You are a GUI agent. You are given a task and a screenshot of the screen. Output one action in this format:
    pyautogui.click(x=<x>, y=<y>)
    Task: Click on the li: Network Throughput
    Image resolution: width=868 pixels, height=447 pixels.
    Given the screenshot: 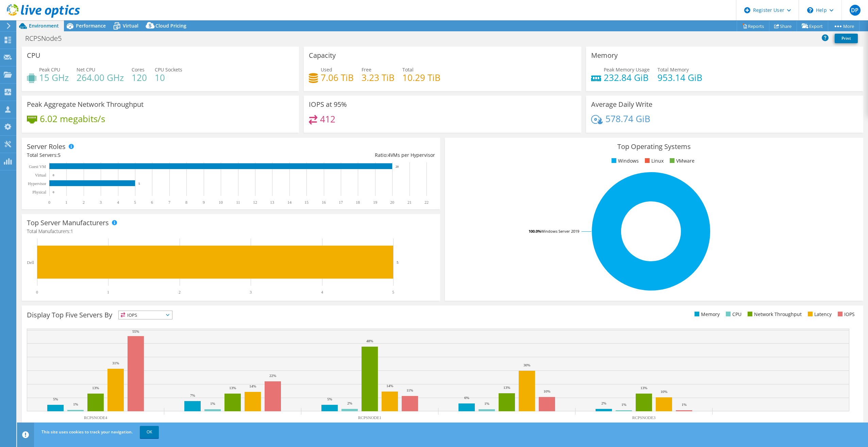 What is the action you would take?
    pyautogui.click(x=774, y=314)
    